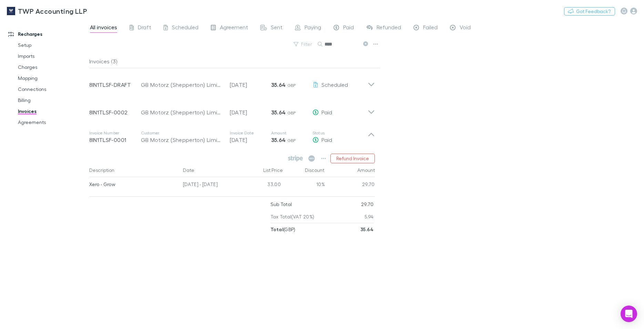  I want to click on a: Mapping, so click(53, 78).